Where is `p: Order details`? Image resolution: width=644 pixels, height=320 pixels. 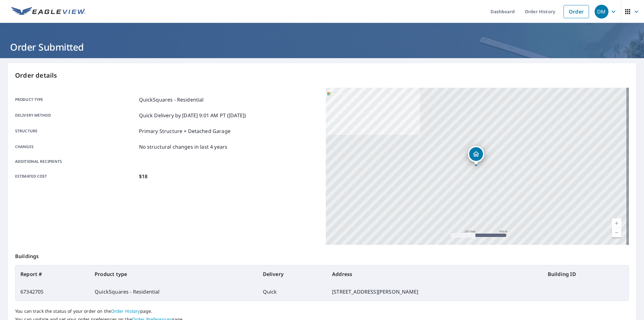
p: Order details is located at coordinates (322, 75).